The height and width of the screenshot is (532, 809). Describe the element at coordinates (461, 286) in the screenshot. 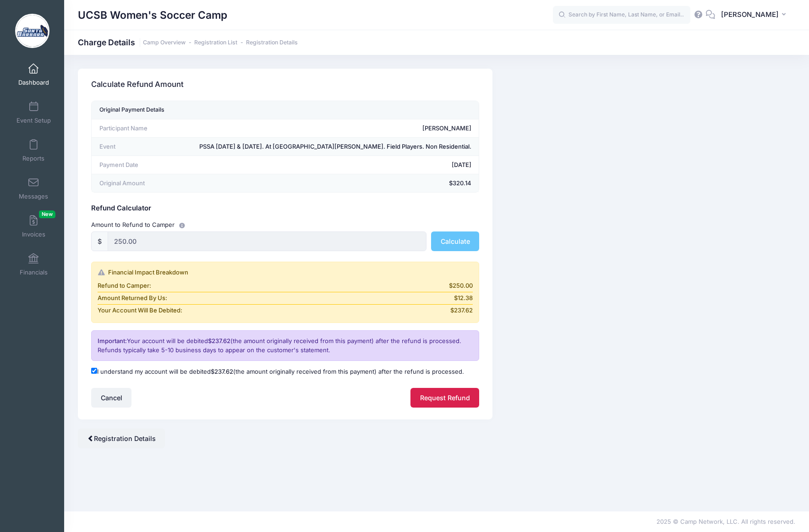

I see `span: $250.00` at that location.